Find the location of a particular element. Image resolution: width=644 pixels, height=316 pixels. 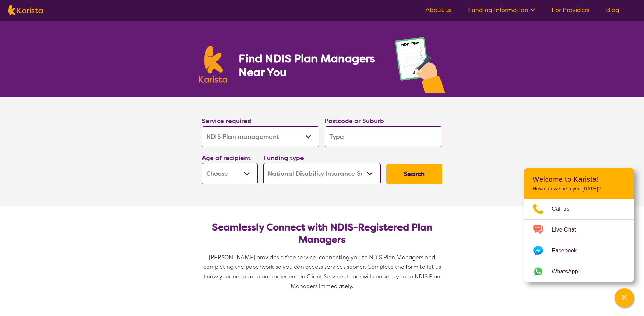

a: Web link opens in a new tab. is located at coordinates (579, 271).